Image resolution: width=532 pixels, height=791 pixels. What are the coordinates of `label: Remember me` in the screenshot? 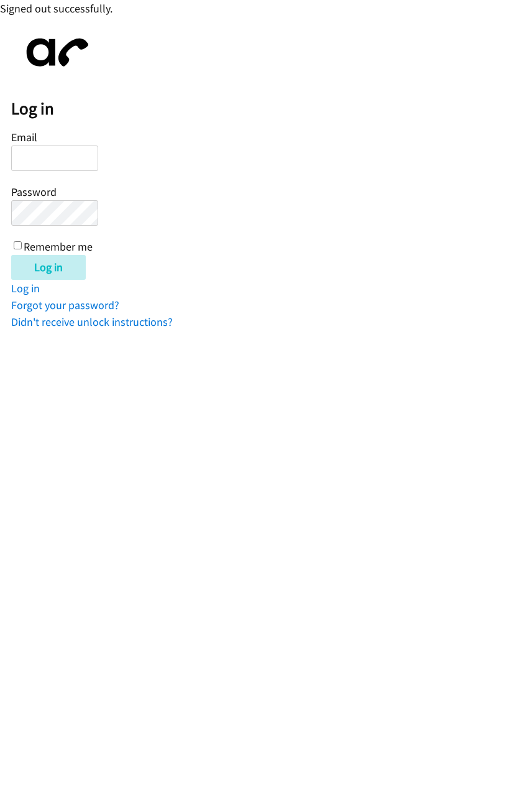 It's located at (58, 246).